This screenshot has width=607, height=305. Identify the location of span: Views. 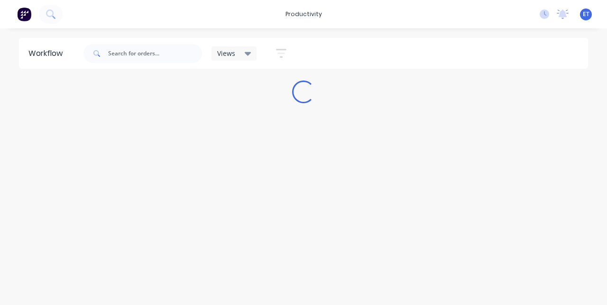
(226, 53).